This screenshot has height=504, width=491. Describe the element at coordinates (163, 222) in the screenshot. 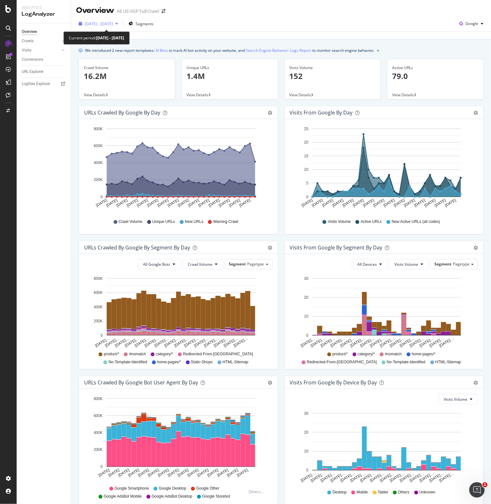

I see `span: Unique URLs` at that location.